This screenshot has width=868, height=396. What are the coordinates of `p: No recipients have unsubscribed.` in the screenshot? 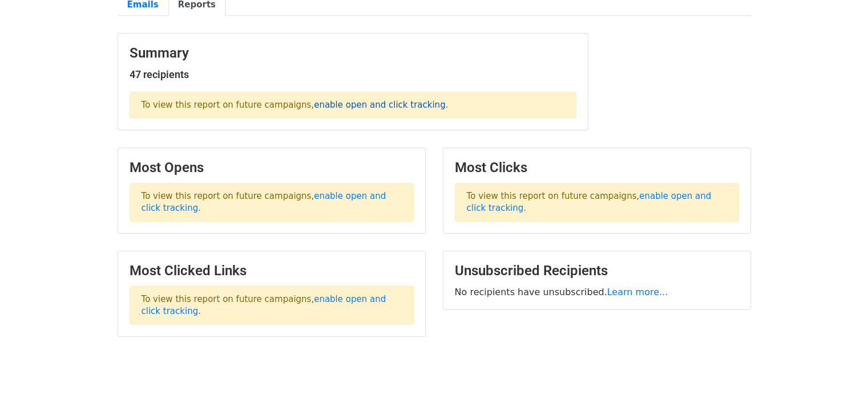 It's located at (597, 292).